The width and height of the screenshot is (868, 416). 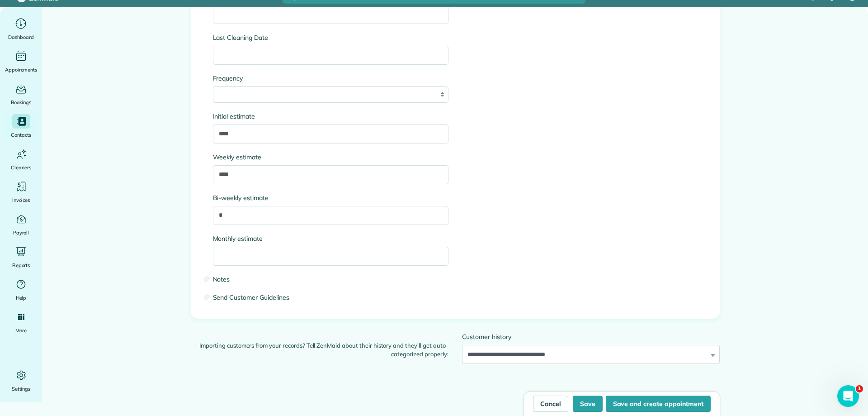 What do you see at coordinates (21, 389) in the screenshot?
I see `span: Settings` at bounding box center [21, 389].